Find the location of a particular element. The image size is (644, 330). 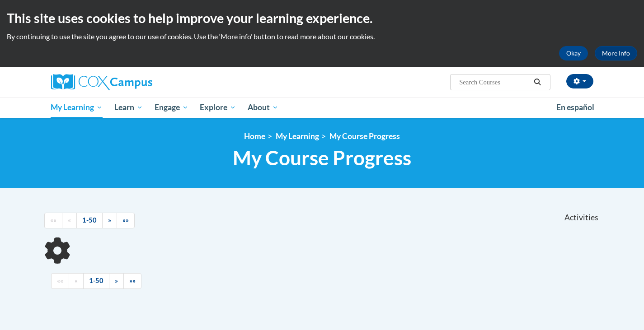

a: My Course Progress is located at coordinates (365, 136).